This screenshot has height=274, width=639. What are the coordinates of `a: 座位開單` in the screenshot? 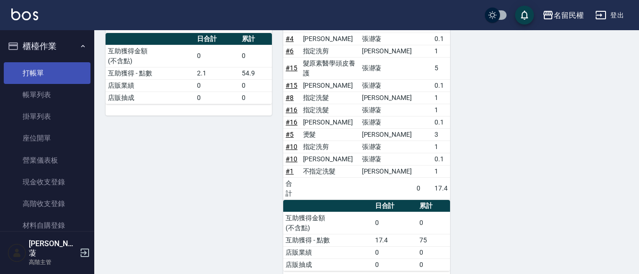 It's located at (47, 138).